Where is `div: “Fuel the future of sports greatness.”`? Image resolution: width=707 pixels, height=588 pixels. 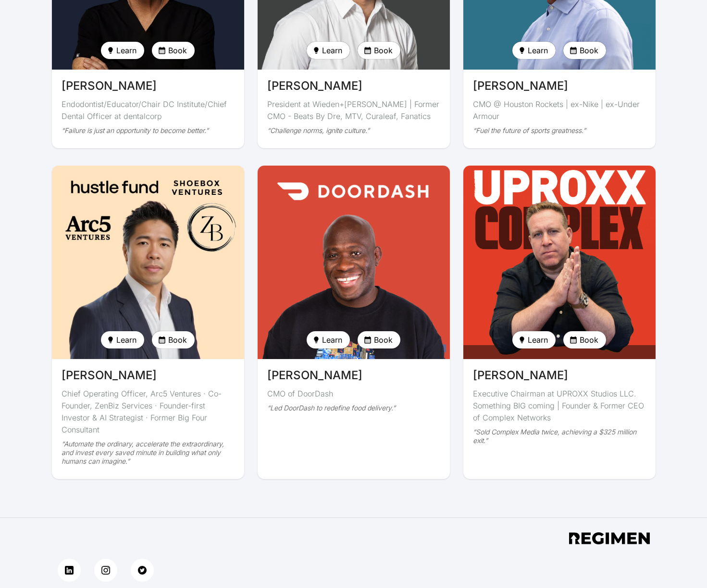
div: “Fuel the future of sports greatness.” is located at coordinates (559, 131).